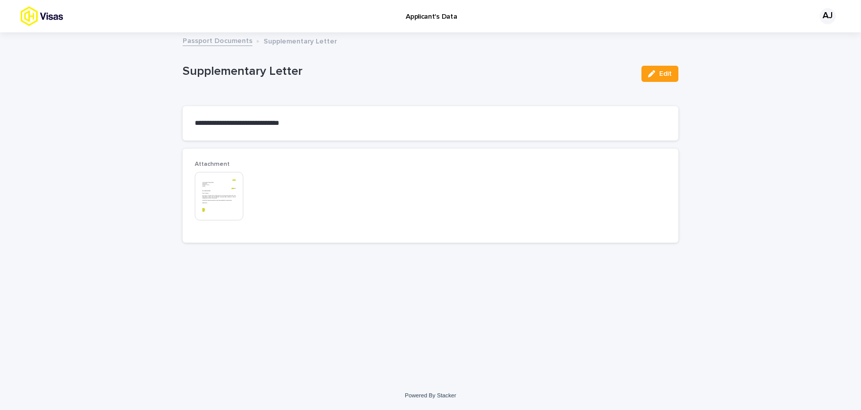 Image resolution: width=861 pixels, height=410 pixels. What do you see at coordinates (827, 16) in the screenshot?
I see `div: AJ` at bounding box center [827, 16].